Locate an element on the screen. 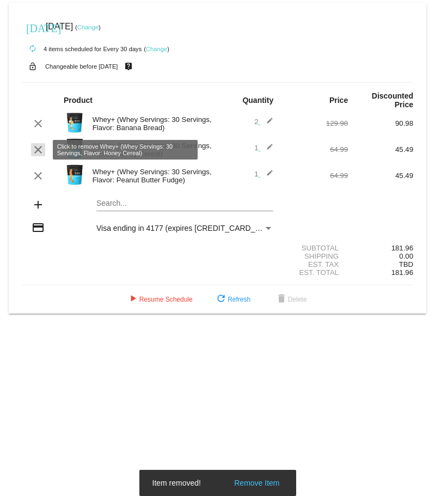 The height and width of the screenshot is (496, 435). img: Image-1-Whey-2lb-Peanut-Butter-Fudge-1000x1000-1.png is located at coordinates (75, 175).